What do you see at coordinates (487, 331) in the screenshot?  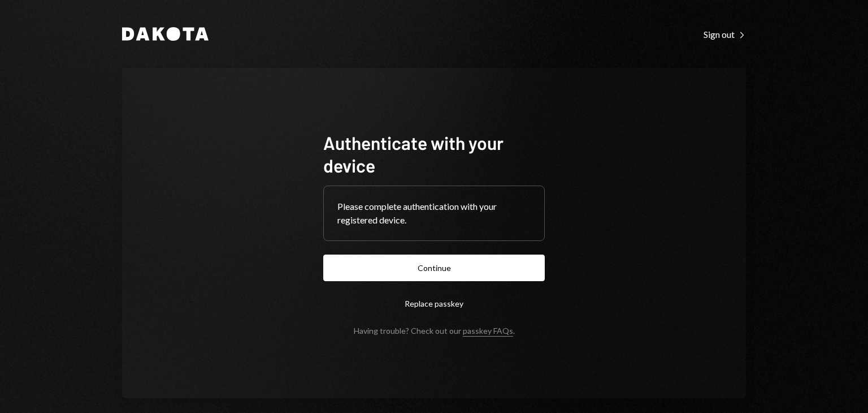 I see `a: passkey FAQs` at bounding box center [487, 331].